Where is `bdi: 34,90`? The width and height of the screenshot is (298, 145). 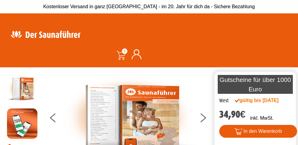
bdi: 34,90 is located at coordinates (232, 114).